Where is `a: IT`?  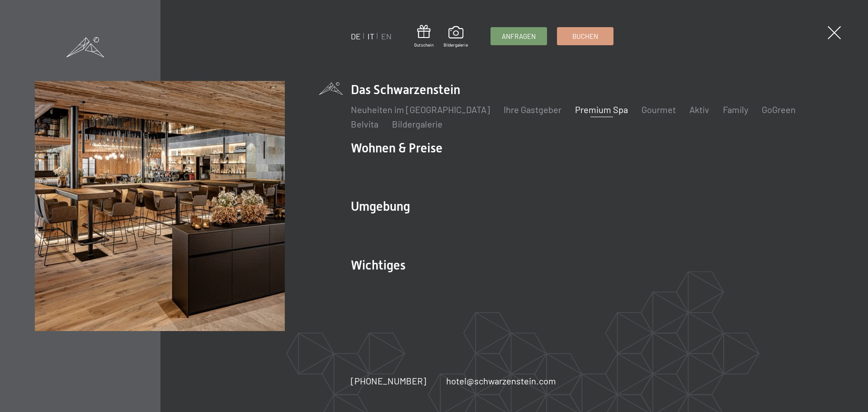 a: IT is located at coordinates (371, 36).